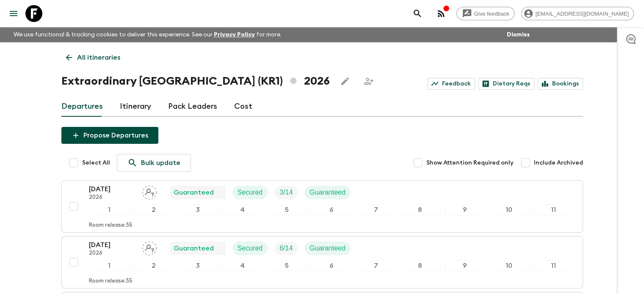 The width and height of the screenshot is (644, 294). What do you see at coordinates (470, 163) in the screenshot?
I see `span: Show Attention Required only` at bounding box center [470, 163].